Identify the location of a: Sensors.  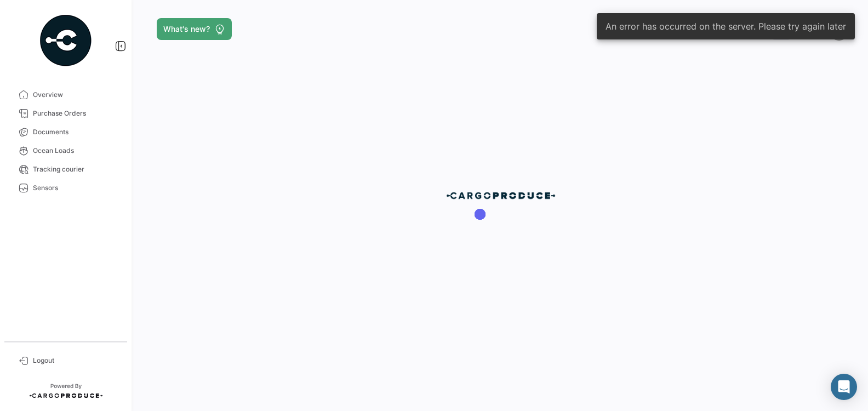
(65, 188).